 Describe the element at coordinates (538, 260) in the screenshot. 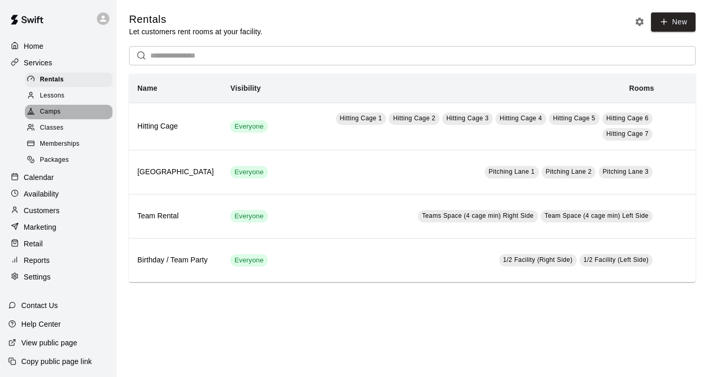

I see `span: 1/2 Facility (Right Side)` at that location.